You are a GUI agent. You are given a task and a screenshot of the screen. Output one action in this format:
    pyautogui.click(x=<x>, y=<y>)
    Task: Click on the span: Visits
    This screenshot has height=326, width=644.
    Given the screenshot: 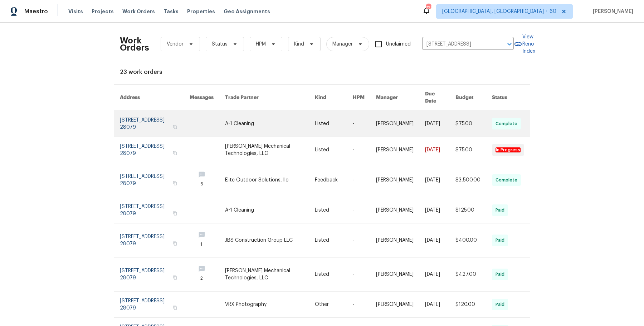 What is the action you would take?
    pyautogui.click(x=76, y=11)
    